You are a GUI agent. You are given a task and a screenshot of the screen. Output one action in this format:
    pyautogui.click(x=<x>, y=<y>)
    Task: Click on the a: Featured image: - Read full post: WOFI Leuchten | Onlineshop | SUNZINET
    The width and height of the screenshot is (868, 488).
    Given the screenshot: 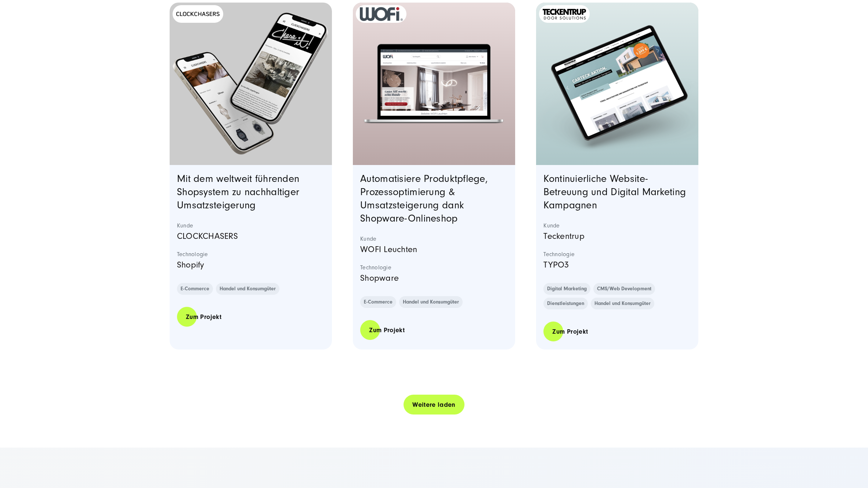 What is the action you would take?
    pyautogui.click(x=434, y=84)
    